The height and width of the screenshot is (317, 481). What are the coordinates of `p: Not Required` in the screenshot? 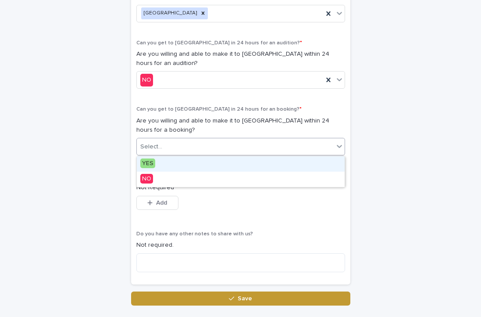 It's located at (241, 187).